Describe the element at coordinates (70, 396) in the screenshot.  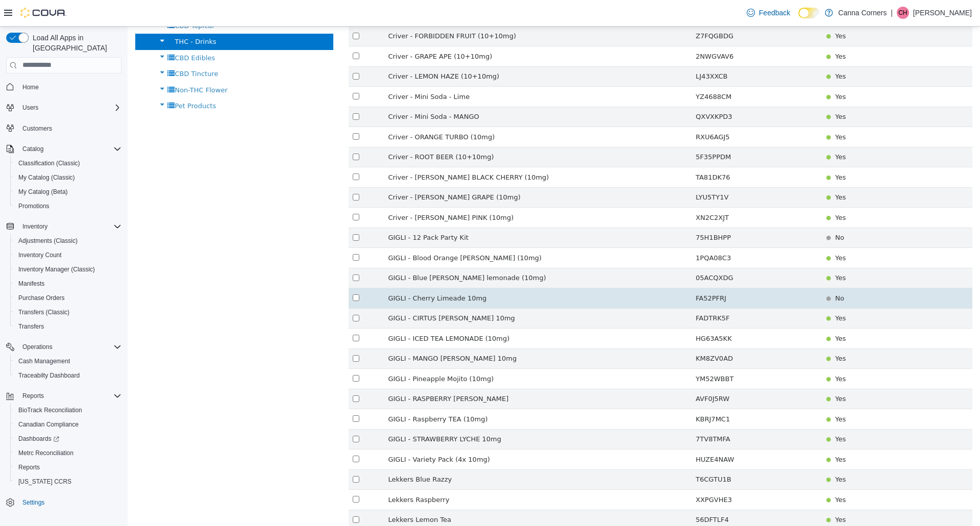
I see `span: Reports` at that location.